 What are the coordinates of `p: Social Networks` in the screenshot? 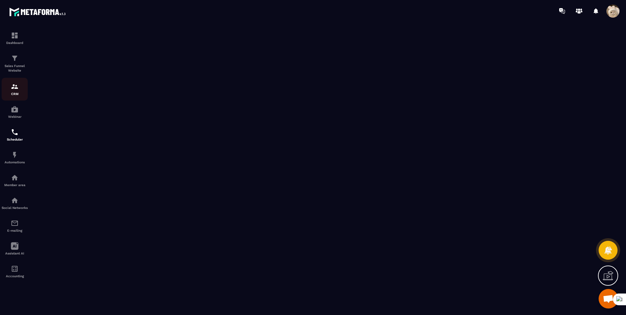 It's located at (15, 208).